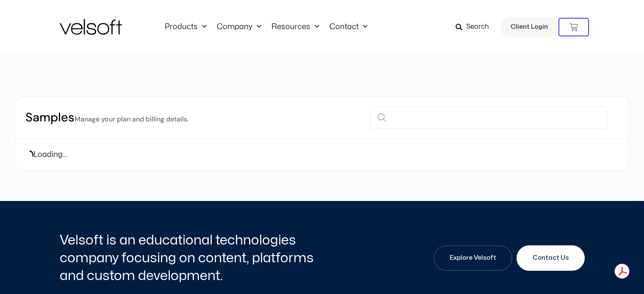 The image size is (644, 294). Describe the element at coordinates (91, 27) in the screenshot. I see `img: Velsoft Training Materials` at that location.